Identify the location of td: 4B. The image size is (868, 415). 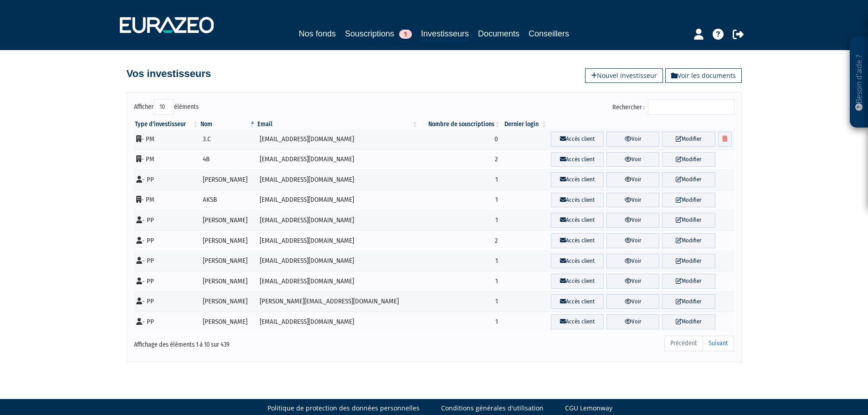
(228, 159).